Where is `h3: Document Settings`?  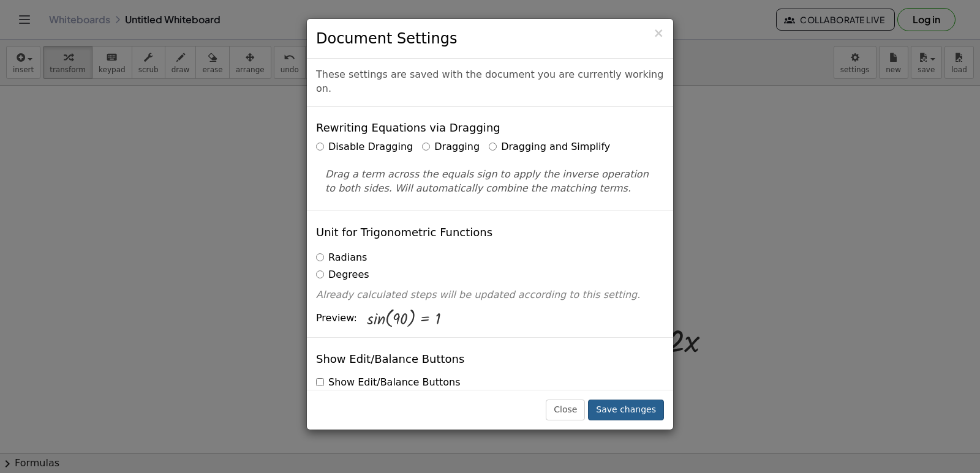 h3: Document Settings is located at coordinates (490, 39).